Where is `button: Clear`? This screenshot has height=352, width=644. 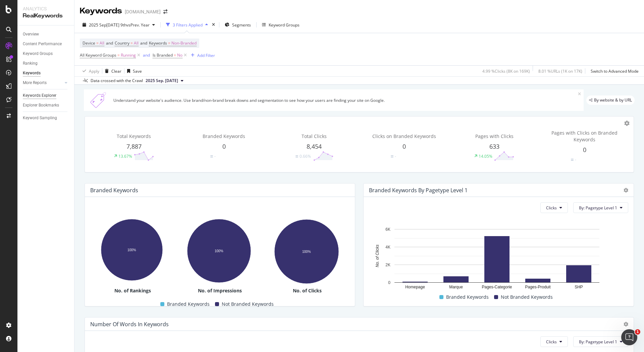
button: Clear is located at coordinates (112, 71).